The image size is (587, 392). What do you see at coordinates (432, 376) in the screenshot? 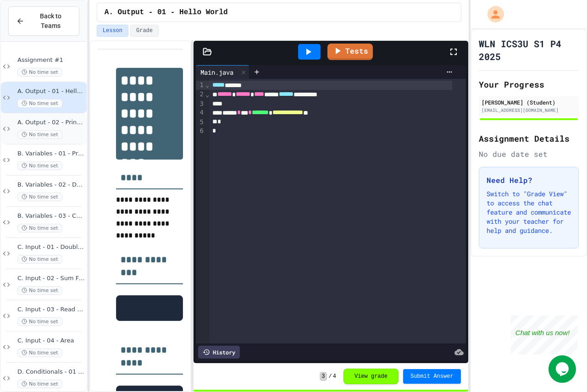
I see `button: Submit Answer` at bounding box center [432, 376].